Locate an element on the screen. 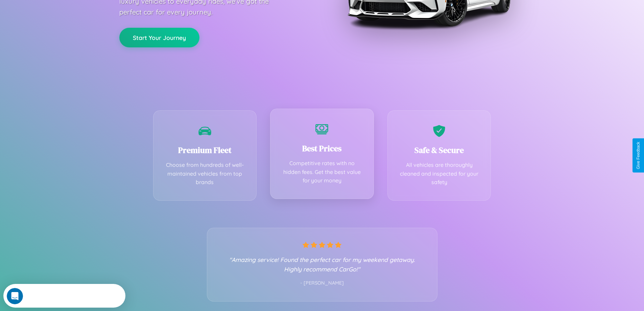  h3: Premium Fleet is located at coordinates (205, 150).